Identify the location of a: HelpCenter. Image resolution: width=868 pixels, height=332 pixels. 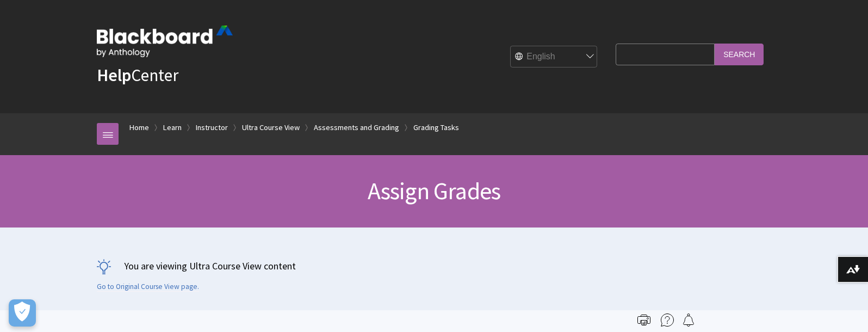
(138, 75).